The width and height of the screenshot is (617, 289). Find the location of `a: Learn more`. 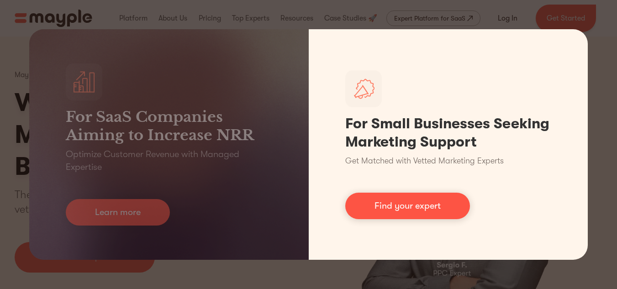

a: Learn more is located at coordinates (118, 212).